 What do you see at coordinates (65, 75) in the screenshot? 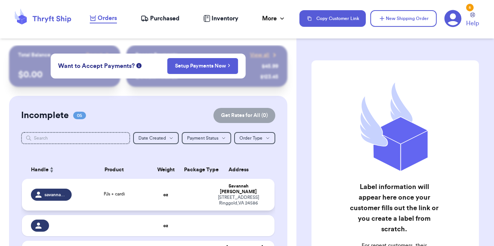
I see `p: $ 0.00` at bounding box center [65, 75].